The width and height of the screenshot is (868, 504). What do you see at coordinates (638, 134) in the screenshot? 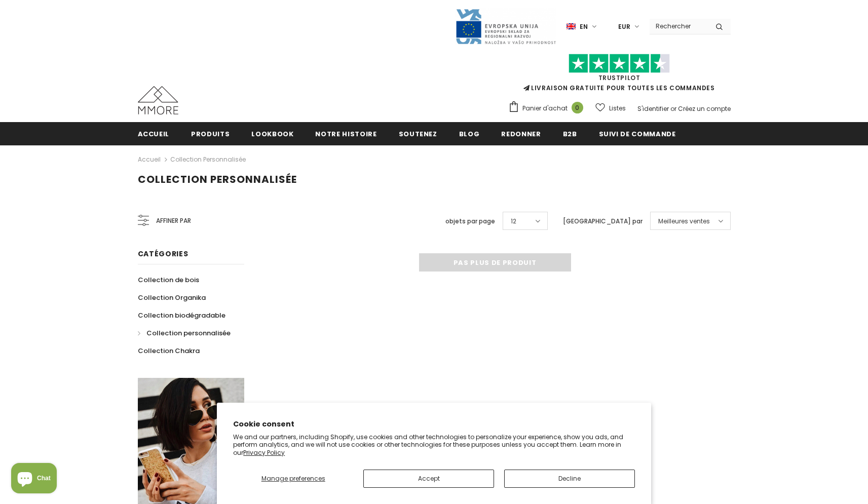
I see `span: Suivi de commande` at bounding box center [638, 134].